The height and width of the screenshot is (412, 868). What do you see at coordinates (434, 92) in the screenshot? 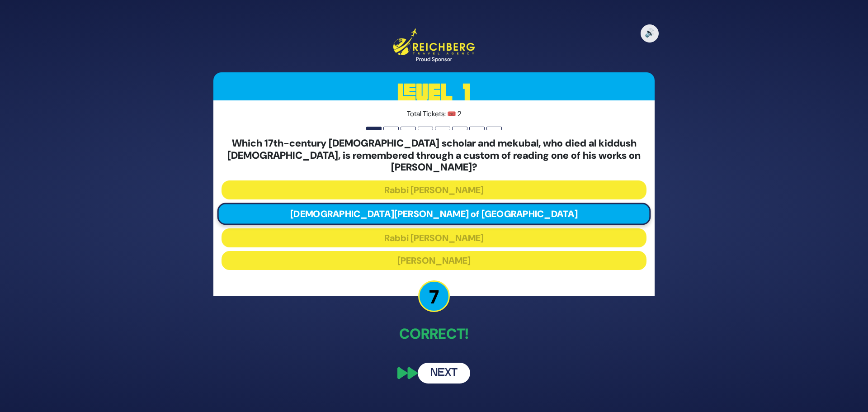
I see `h3: Level 1` at bounding box center [434, 92].